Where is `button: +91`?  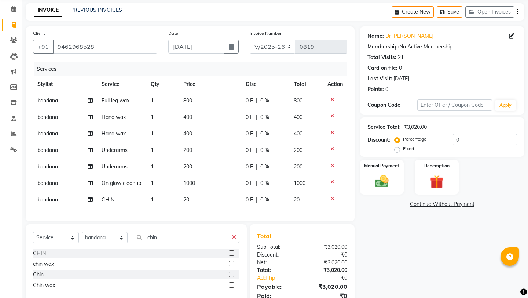
button: +91 is located at coordinates (43, 47).